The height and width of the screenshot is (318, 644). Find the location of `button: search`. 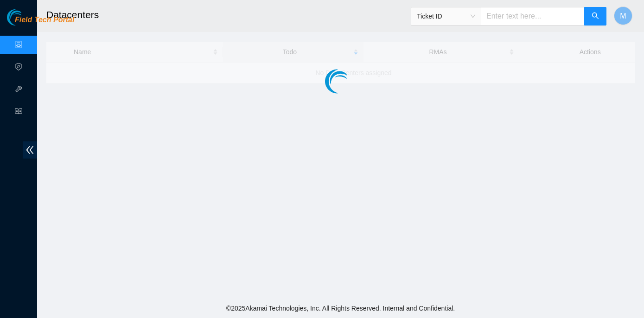

button: search is located at coordinates (595, 16).